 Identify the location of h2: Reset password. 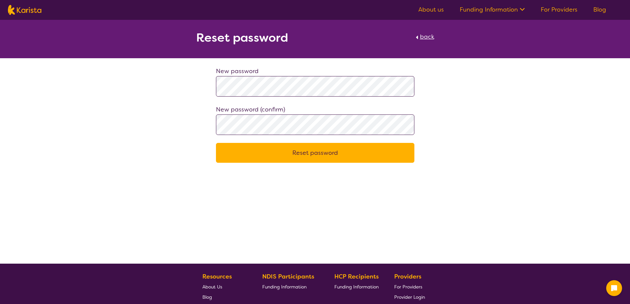
(242, 38).